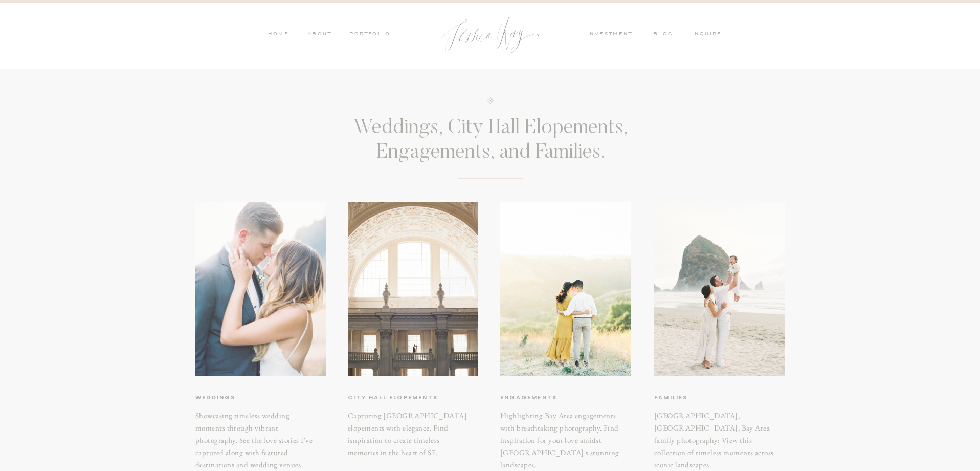 The image size is (980, 471). I want to click on a: inquire, so click(709, 35).